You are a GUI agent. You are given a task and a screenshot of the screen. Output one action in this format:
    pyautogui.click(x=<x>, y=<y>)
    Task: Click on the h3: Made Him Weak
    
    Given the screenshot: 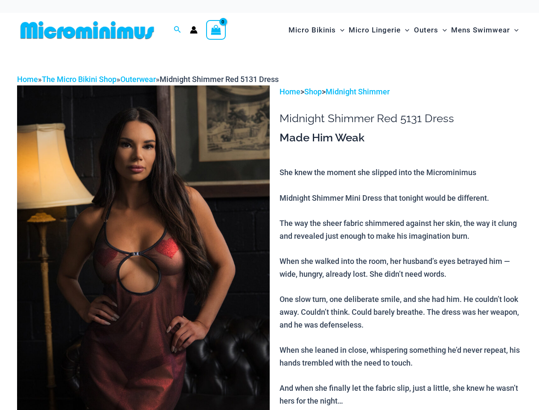 What is the action you would take?
    pyautogui.click(x=401, y=138)
    